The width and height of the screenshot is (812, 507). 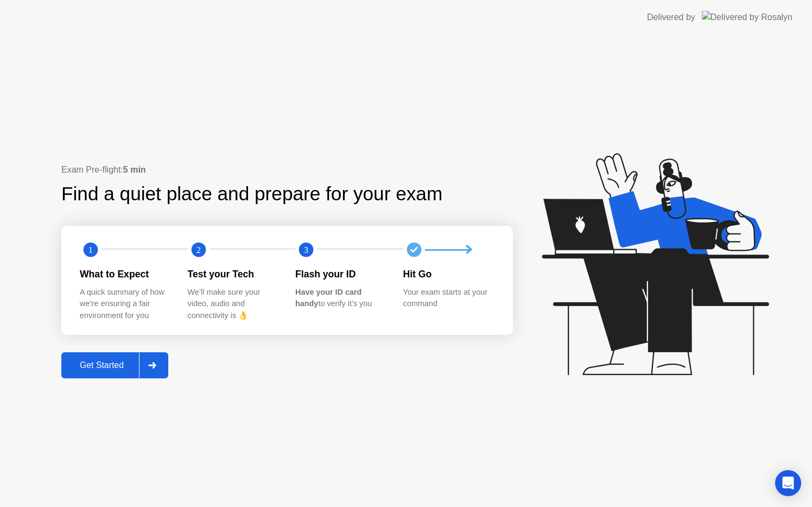 I want to click on div: to verify it’s you, so click(x=340, y=298).